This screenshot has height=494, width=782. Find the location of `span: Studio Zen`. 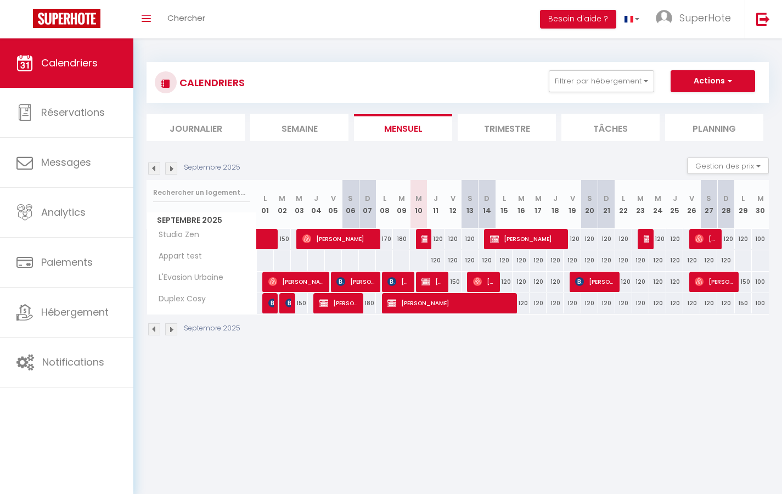

span: Studio Zen is located at coordinates (175, 235).